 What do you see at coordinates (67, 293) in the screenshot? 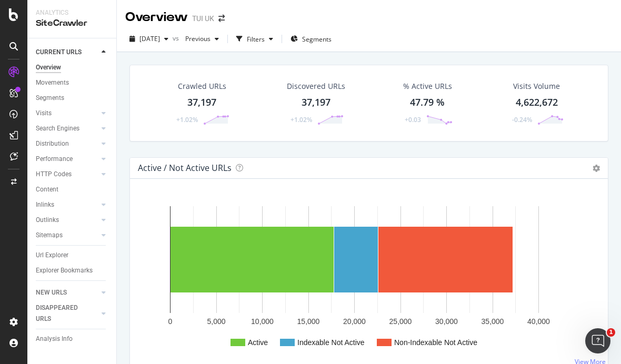
I see `a: NEW URLS` at bounding box center [67, 293].